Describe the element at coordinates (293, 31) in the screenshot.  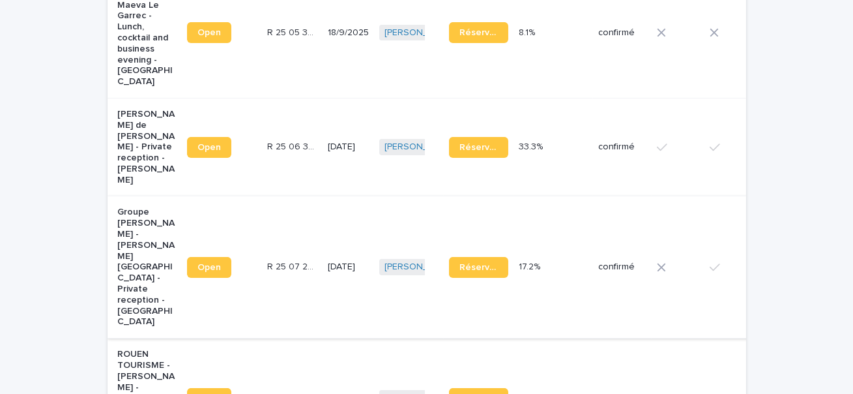
I see `p: R 25 05 3098` at that location.